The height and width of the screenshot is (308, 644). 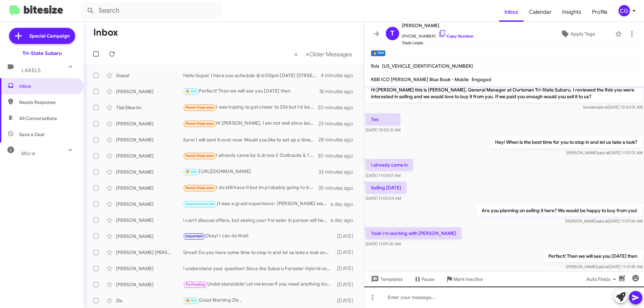 What do you see at coordinates (375, 66) in the screenshot?
I see `span: Rdx` at bounding box center [375, 66].